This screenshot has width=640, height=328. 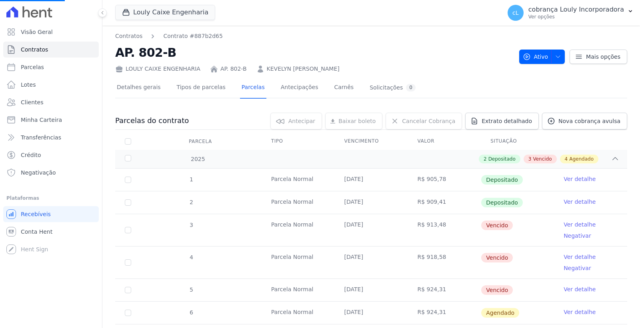 I want to click on a: Transferências, so click(x=51, y=138).